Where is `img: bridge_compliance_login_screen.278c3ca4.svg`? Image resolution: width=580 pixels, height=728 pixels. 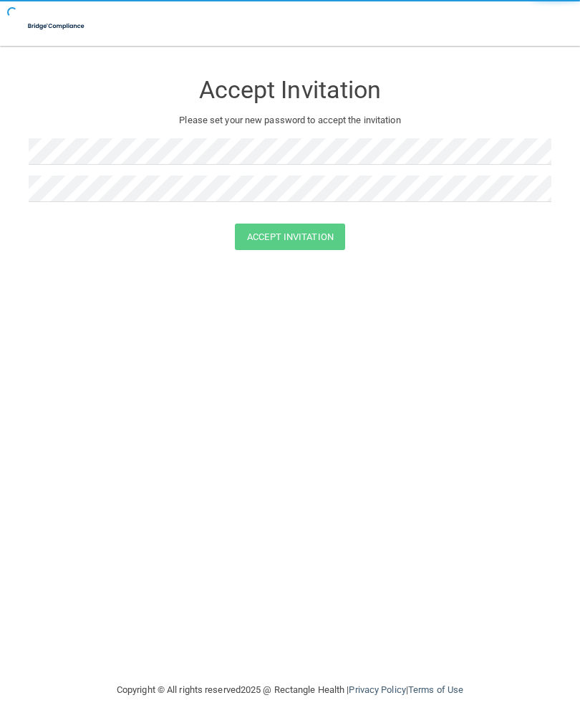 img: bridge_compliance_login_screen.278c3ca4.svg is located at coordinates (57, 26).